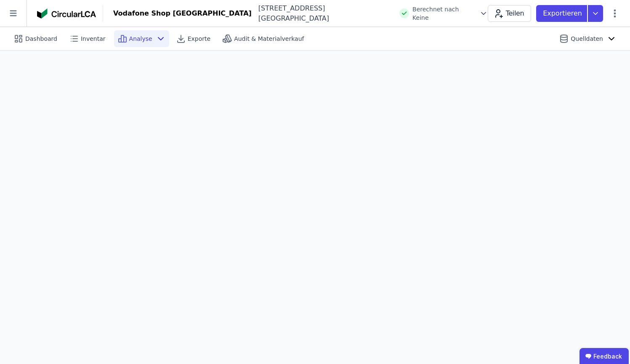  What do you see at coordinates (587, 39) in the screenshot?
I see `span: Quelldaten` at bounding box center [587, 39].